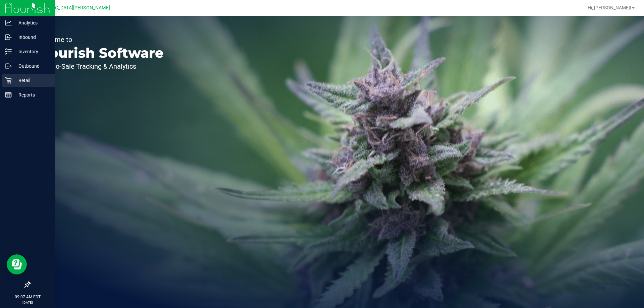  I want to click on inline-svg: Inventory, so click(9, 52).